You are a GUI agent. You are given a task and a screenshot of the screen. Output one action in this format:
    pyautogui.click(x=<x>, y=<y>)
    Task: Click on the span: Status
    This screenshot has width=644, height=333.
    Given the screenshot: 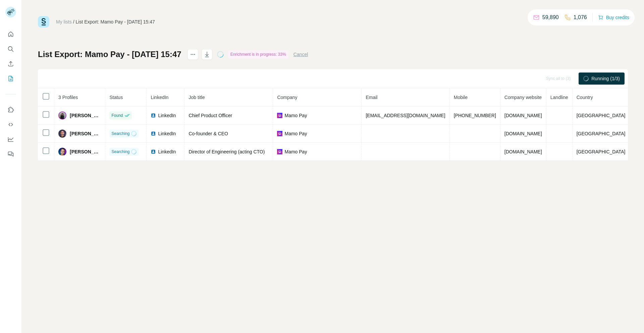 What is the action you would take?
    pyautogui.click(x=116, y=98)
    